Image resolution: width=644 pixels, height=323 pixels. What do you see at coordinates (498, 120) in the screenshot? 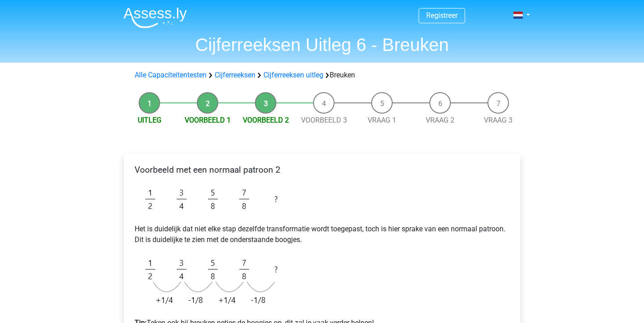
I see `a: Vraag 3` at bounding box center [498, 120].